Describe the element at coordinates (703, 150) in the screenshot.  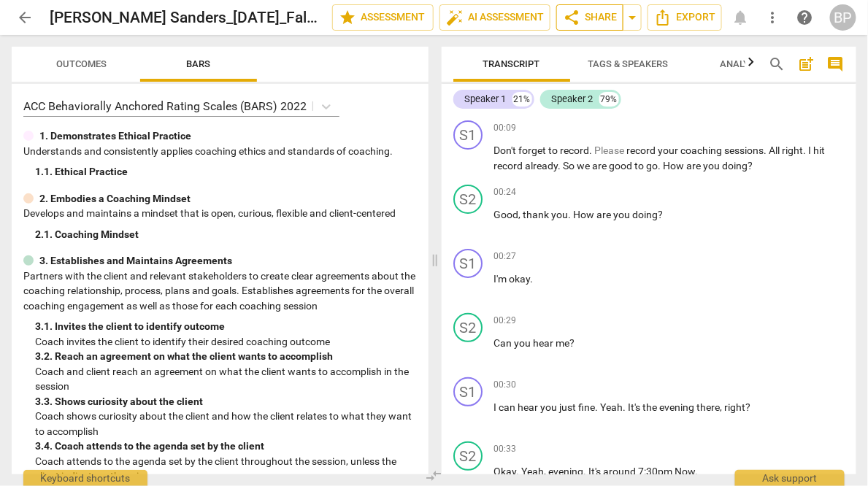
I see `span: coaching` at that location.